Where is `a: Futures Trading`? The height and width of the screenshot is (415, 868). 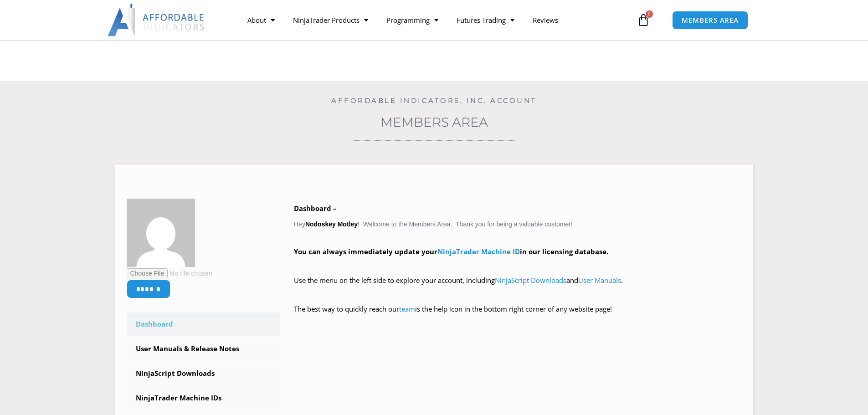
a: Futures Trading is located at coordinates (485, 20).